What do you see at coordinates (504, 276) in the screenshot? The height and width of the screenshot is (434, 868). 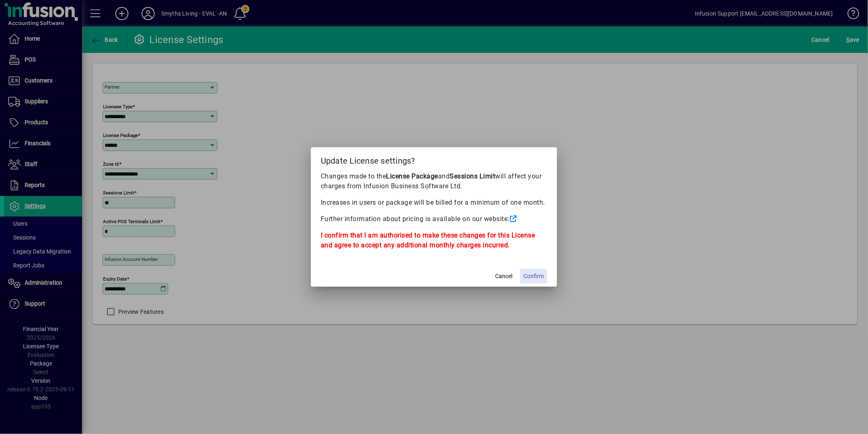 I see `button: Cancel` at bounding box center [504, 276].